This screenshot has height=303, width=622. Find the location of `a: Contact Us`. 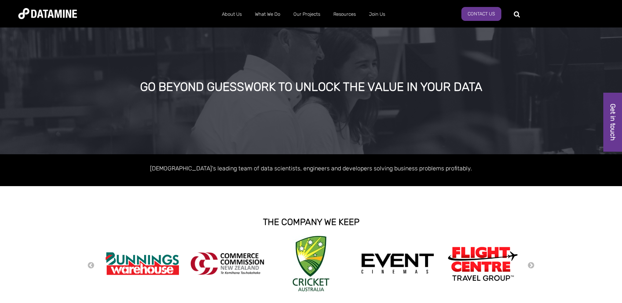

a: Contact Us is located at coordinates (481, 14).